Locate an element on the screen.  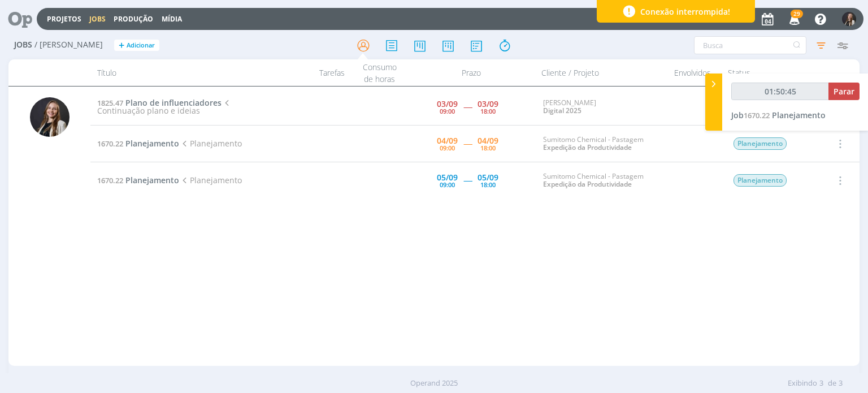
span: Plano de influenciadores is located at coordinates (173, 102).